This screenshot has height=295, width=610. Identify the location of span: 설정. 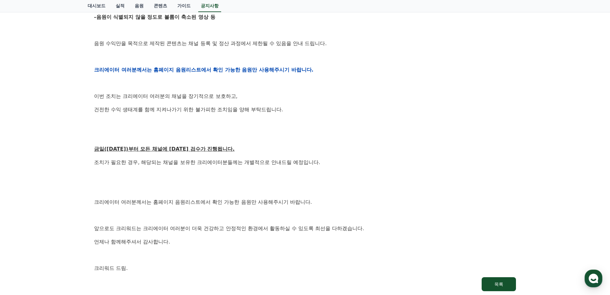
(102, 214).